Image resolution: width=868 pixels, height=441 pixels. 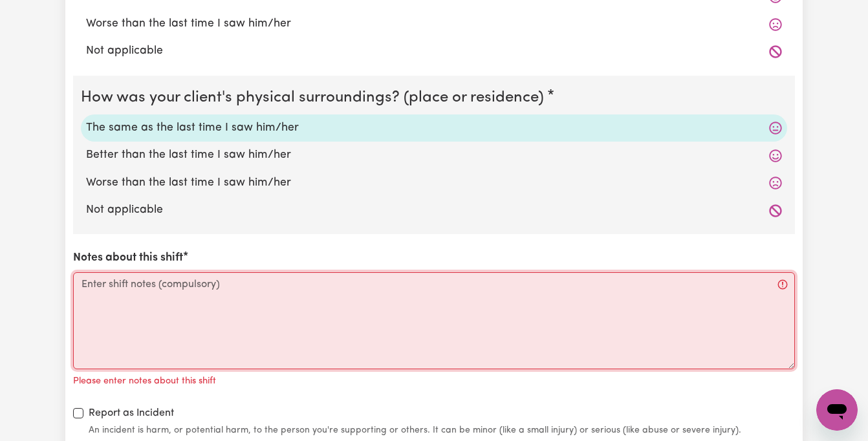 I want to click on label: Better than the last time I saw him/her, so click(x=434, y=155).